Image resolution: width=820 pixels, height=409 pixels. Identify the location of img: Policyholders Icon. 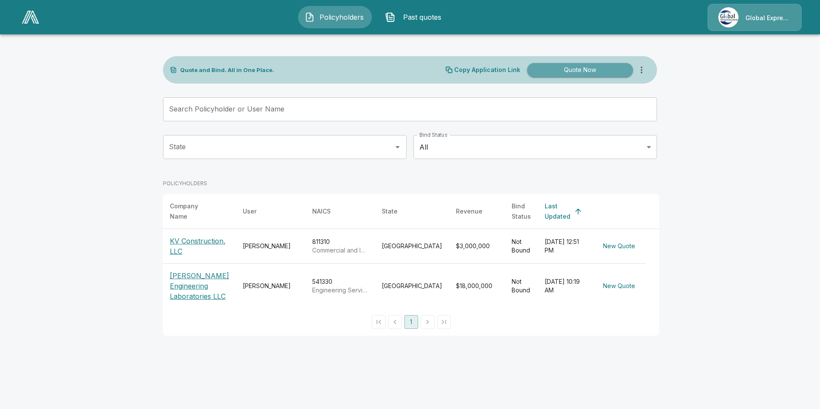
(310, 17).